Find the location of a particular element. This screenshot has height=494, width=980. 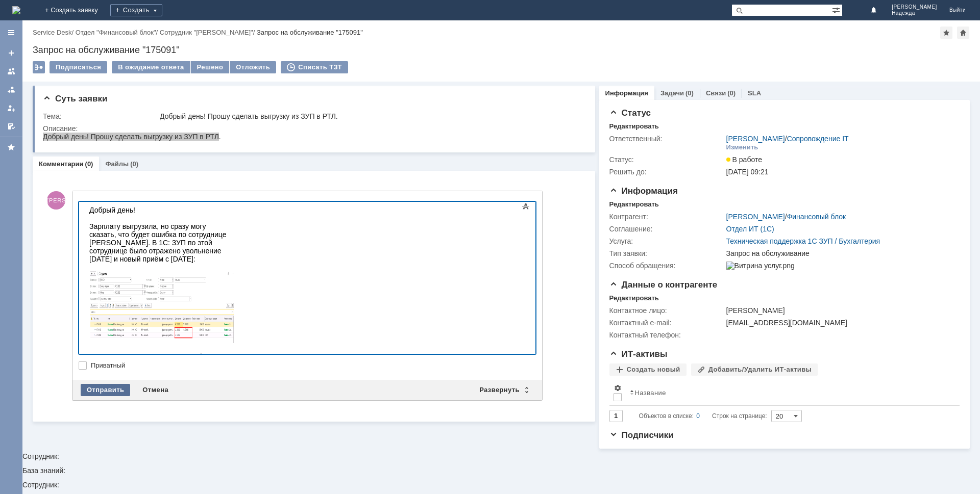

div: Добрый день! Прошу сделать выгрузку из ЗУП в РТЛ. is located at coordinates (369, 117).